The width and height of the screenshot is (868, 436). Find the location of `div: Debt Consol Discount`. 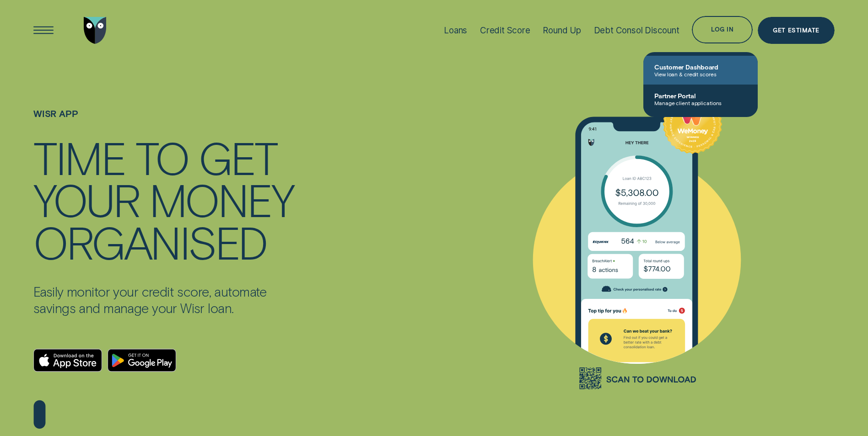

div: Debt Consol Discount is located at coordinates (636, 30).